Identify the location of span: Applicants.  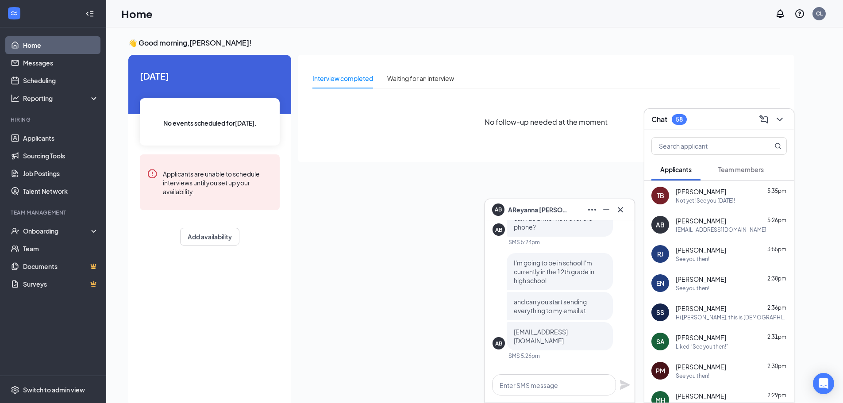
(676, 170).